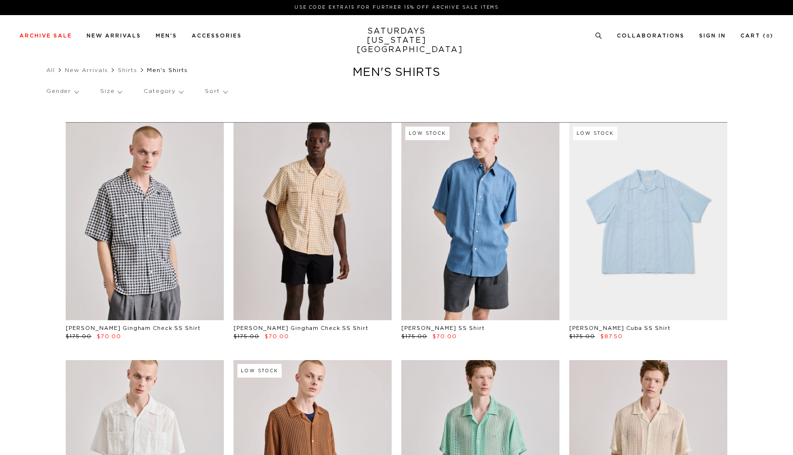 The width and height of the screenshot is (793, 455). What do you see at coordinates (217, 36) in the screenshot?
I see `a: Accessories` at bounding box center [217, 36].